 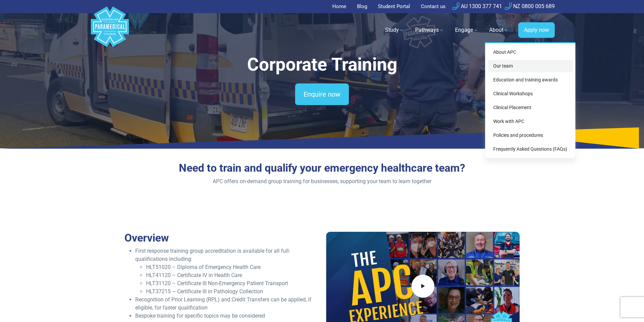 I want to click on a: Apply now, so click(x=537, y=30).